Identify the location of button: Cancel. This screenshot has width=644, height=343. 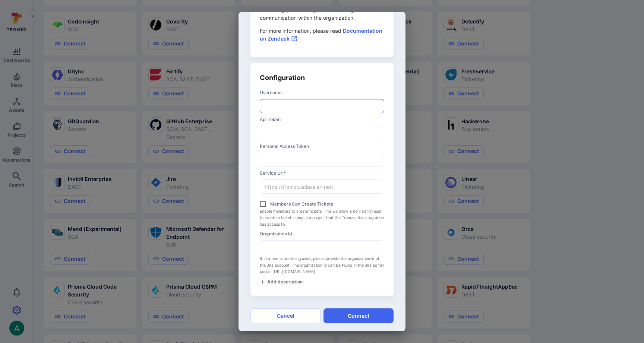
(286, 316).